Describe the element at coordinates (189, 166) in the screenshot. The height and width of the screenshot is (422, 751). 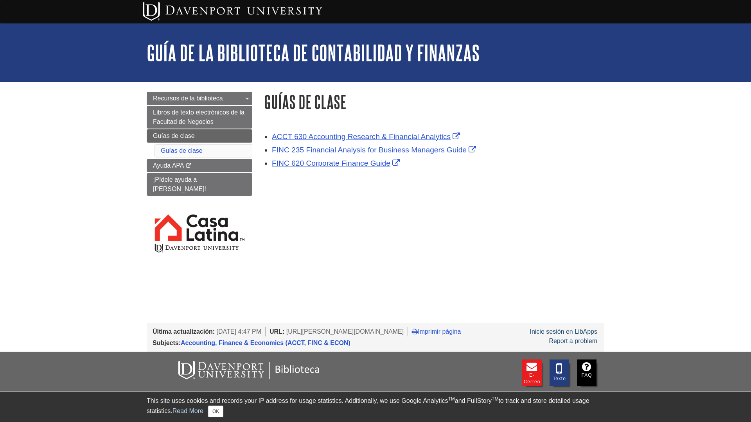
I see `i: This link opens in a new window` at that location.